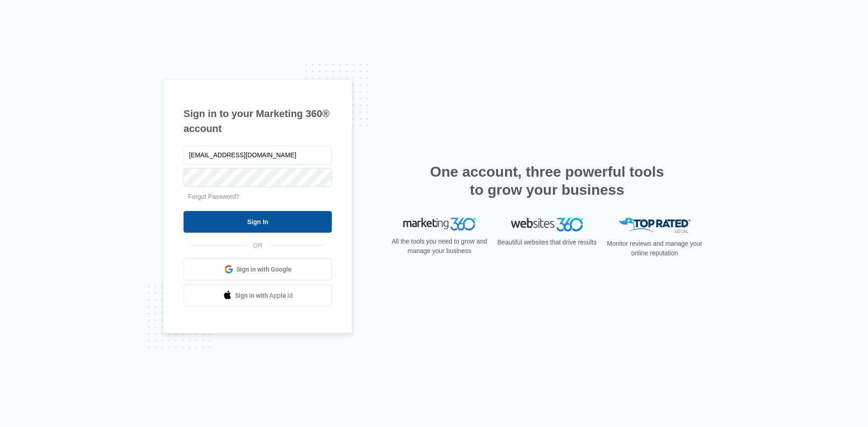  Describe the element at coordinates (547, 242) in the screenshot. I see `p: Beautiful websites that drive results` at that location.